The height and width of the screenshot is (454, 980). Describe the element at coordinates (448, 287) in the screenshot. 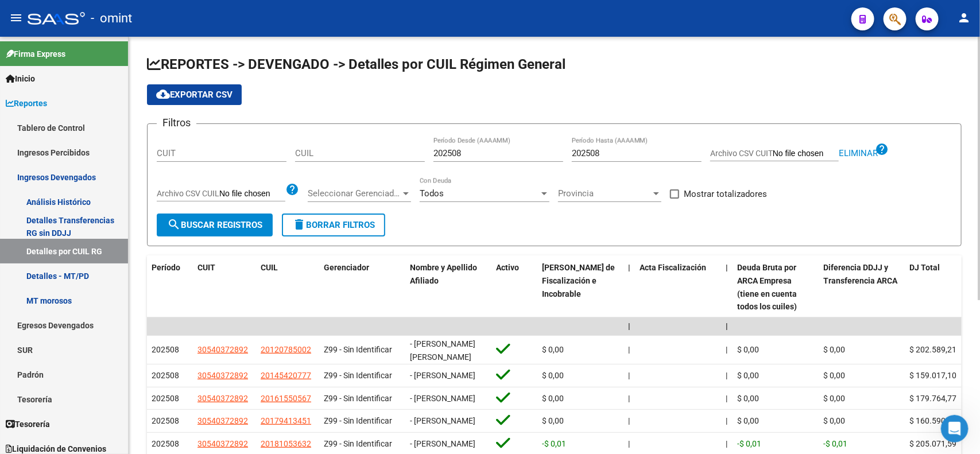

I see `datatable-header-cell: Nombre y Apellido Afiliado` at that location.